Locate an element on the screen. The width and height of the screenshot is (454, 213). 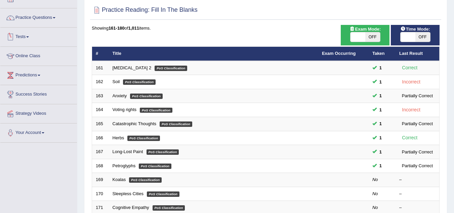
span: Exam Mode: is located at coordinates (365, 29).